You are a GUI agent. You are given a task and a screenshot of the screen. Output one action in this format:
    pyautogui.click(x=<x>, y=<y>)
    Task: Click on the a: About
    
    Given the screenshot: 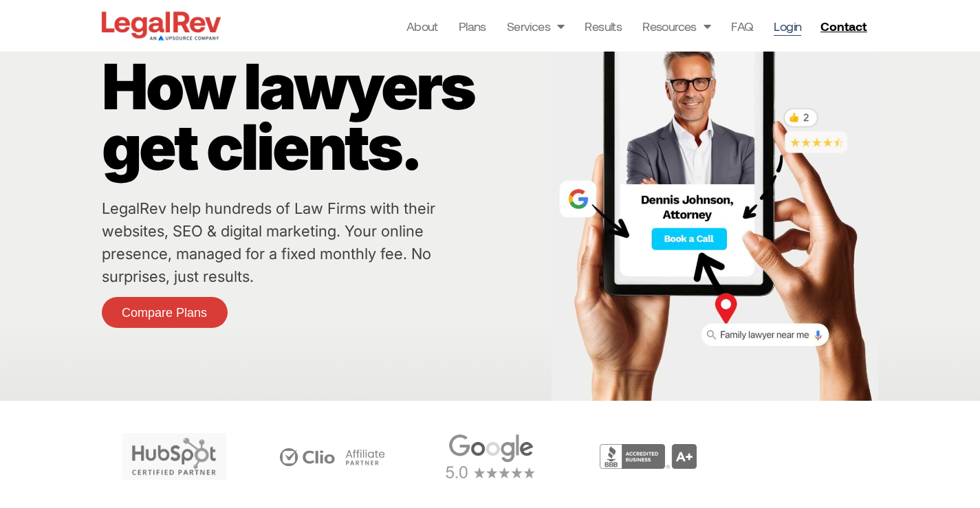 What is the action you would take?
    pyautogui.click(x=422, y=26)
    